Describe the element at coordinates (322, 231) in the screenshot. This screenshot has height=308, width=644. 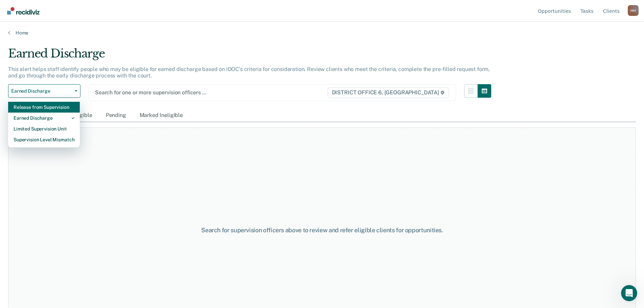
I see `div: Search for supervision officers above to review and refer eligible clients for opportunities.` at that location.